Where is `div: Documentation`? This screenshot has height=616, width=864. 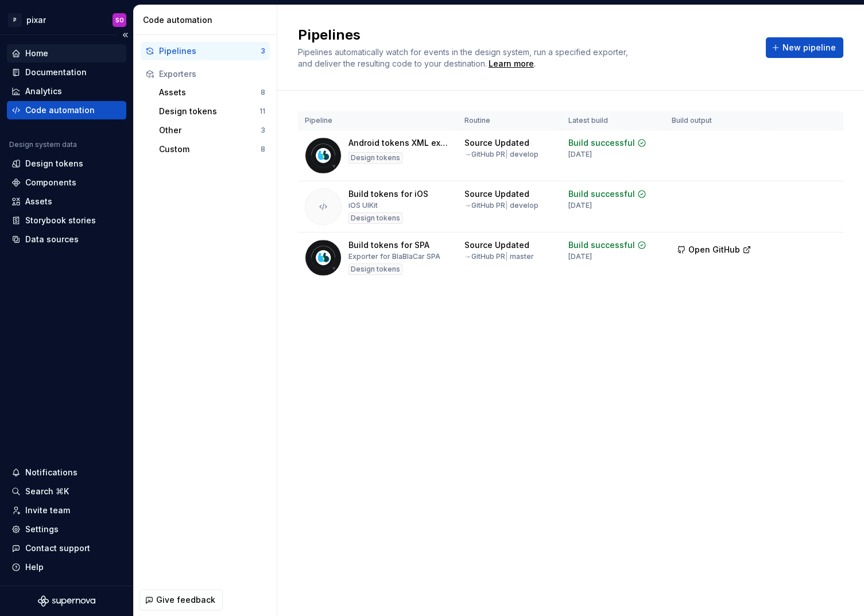
div: Documentation is located at coordinates (55, 73).